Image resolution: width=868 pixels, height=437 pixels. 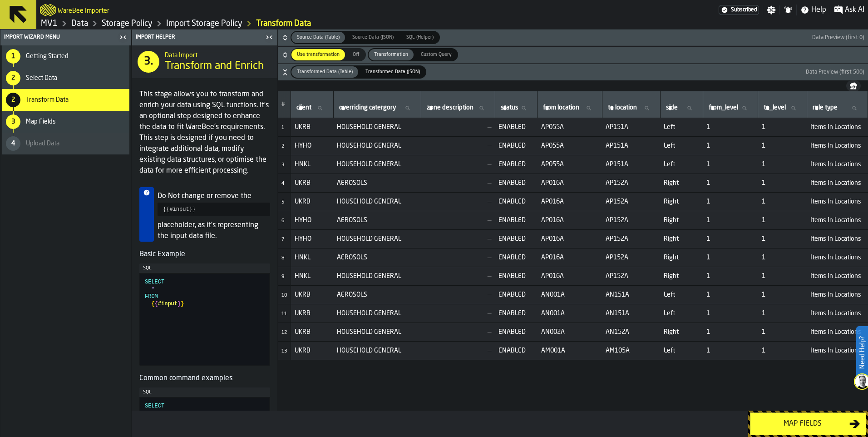 What do you see at coordinates (214, 209) in the screenshot?
I see `pre: {{#input}}` at bounding box center [214, 209].